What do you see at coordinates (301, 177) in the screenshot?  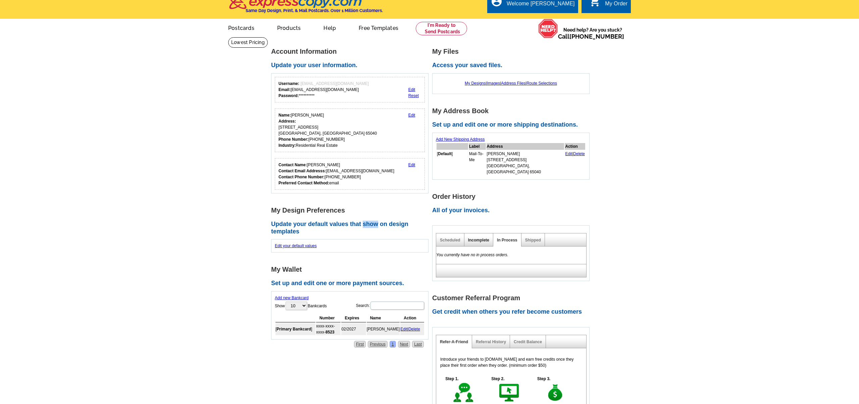 I see `strong: Contact Phone Number:` at bounding box center [301, 177].